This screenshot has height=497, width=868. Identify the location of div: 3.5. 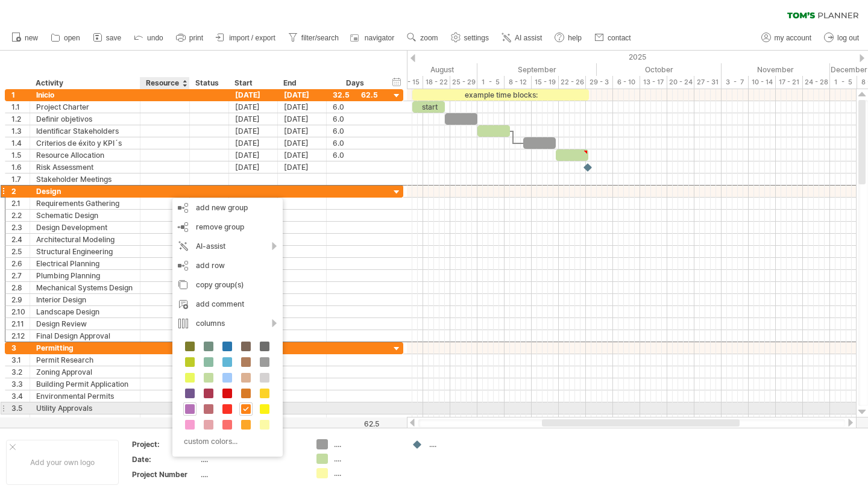
(21, 408).